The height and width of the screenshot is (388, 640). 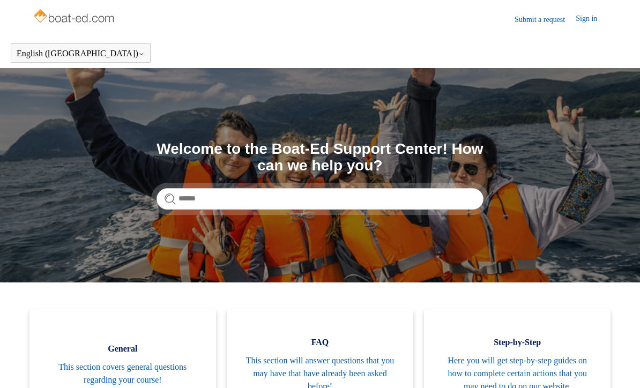 I want to click on span: Step-by-Step, so click(x=518, y=343).